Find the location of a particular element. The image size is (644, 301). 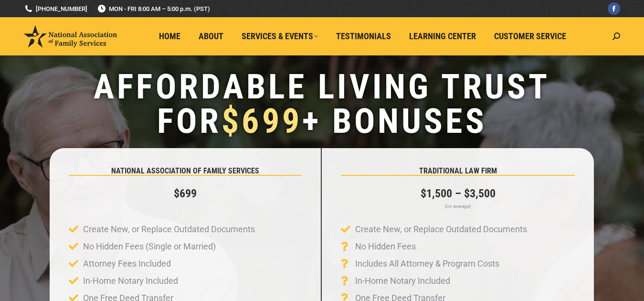

span: No Hidden Fees (Single or Married) is located at coordinates (148, 246).